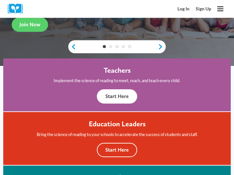 The width and height of the screenshot is (234, 175). What do you see at coordinates (117, 85) in the screenshot?
I see `a: Teachers Implement the science of reading to meet, reach, and teach every child. Start Here` at bounding box center [117, 85].